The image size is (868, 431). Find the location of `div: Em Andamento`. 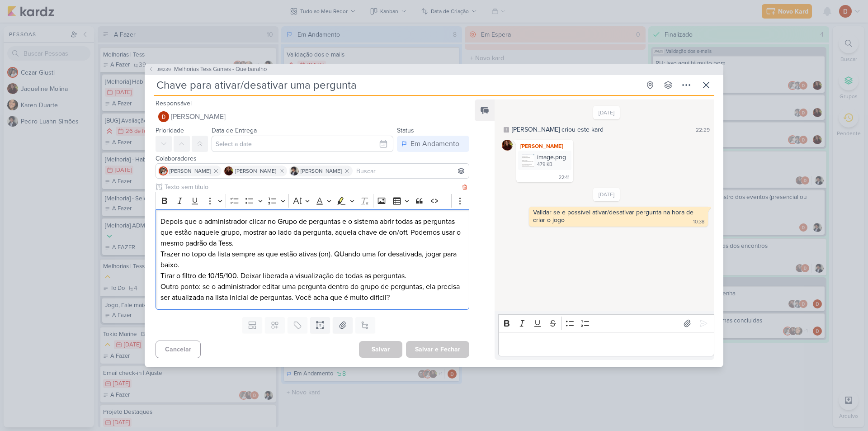

div: Em Andamento is located at coordinates (435, 144).